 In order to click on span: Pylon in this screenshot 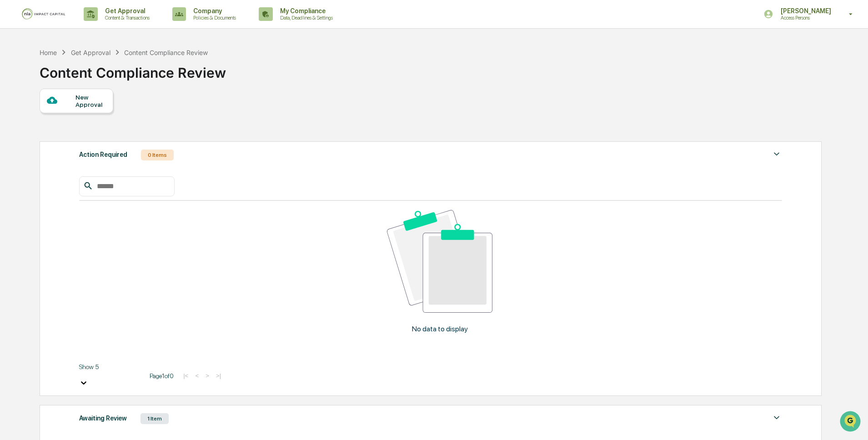, I will do `click(100, 157)`.